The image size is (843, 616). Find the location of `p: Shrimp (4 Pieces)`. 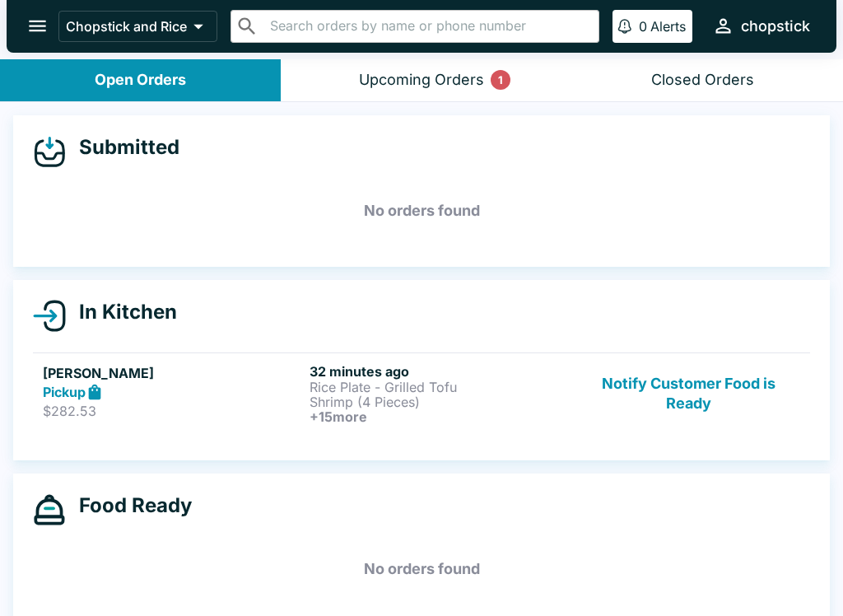

p: Shrimp (4 Pieces) is located at coordinates (440, 402).